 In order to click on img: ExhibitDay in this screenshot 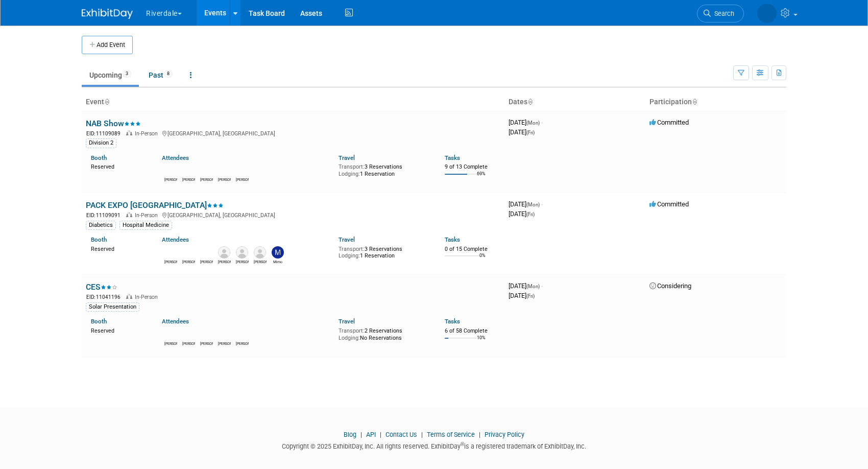, I will do `click(108, 14)`.